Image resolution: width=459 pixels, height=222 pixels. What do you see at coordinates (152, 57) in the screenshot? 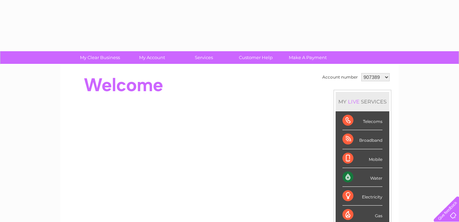
I see `a: My Account` at bounding box center [152, 57].